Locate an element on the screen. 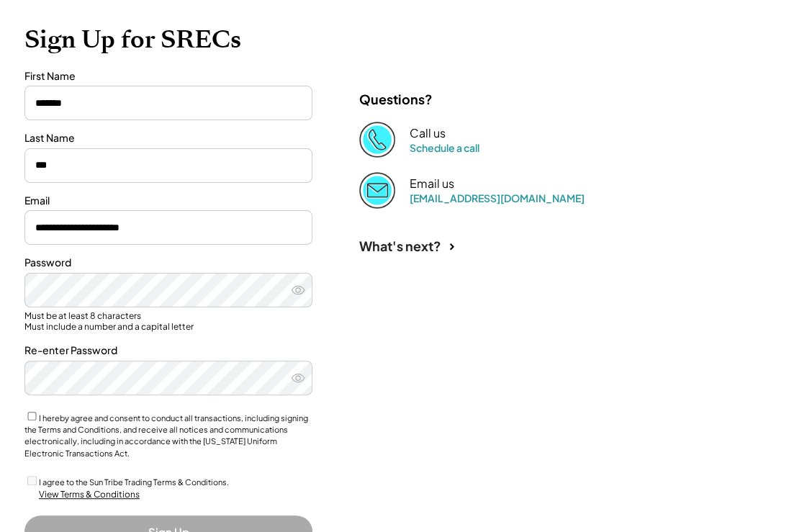  div: What's next? is located at coordinates (401, 245).